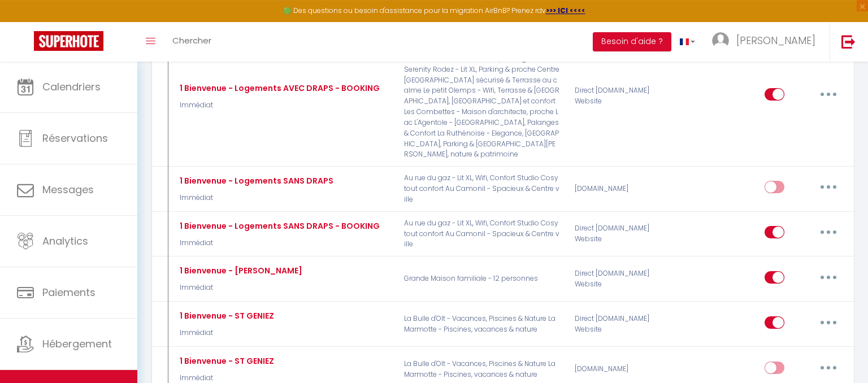 This screenshot has height=383, width=868. What do you see at coordinates (278, 88) in the screenshot?
I see `div: 1 Bienvenue - Logements AVEC DRAPS - BOOKING` at bounding box center [278, 88].